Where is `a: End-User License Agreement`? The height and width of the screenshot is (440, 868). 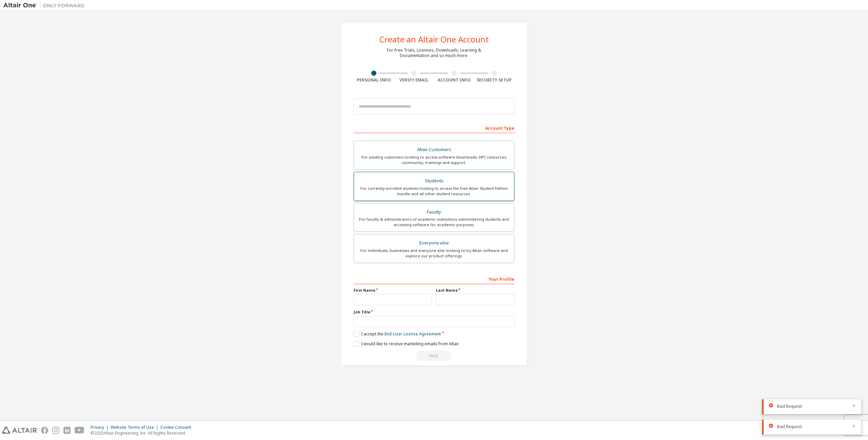 a: End-User License Agreement is located at coordinates (413, 334).